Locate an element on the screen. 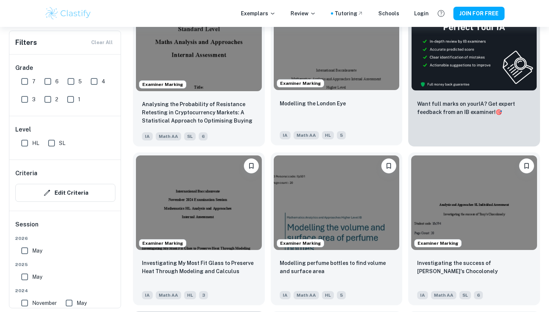 This screenshot has height=312, width=549. a: Examiner MarkingPlease log in to bookmark exemplarsInvestigating the success of Tony's Chocolonel... is located at coordinates (474, 229).